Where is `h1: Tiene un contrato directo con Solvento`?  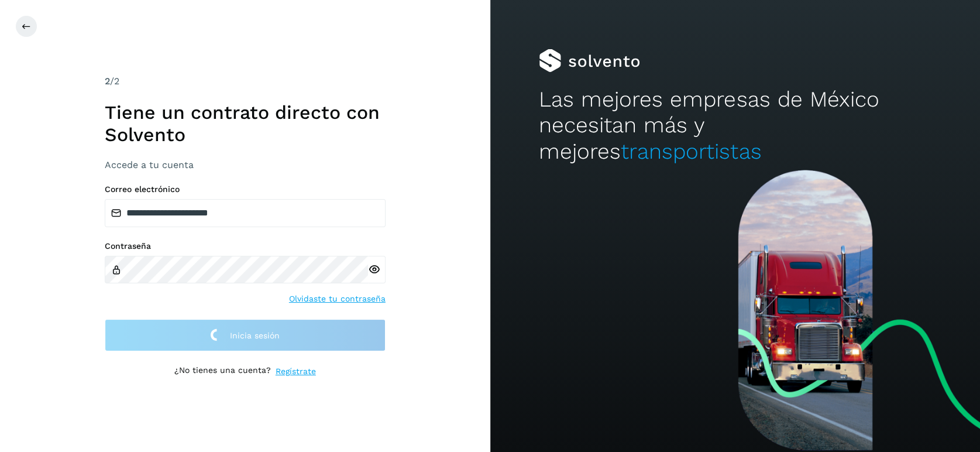
h1: Tiene un contrato directo con Solvento is located at coordinates (245, 123).